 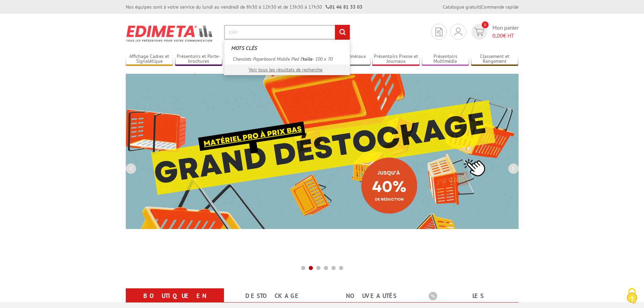 What do you see at coordinates (199, 59) in the screenshot?
I see `a: Présentoirs et Porte-brochures` at bounding box center [199, 59].